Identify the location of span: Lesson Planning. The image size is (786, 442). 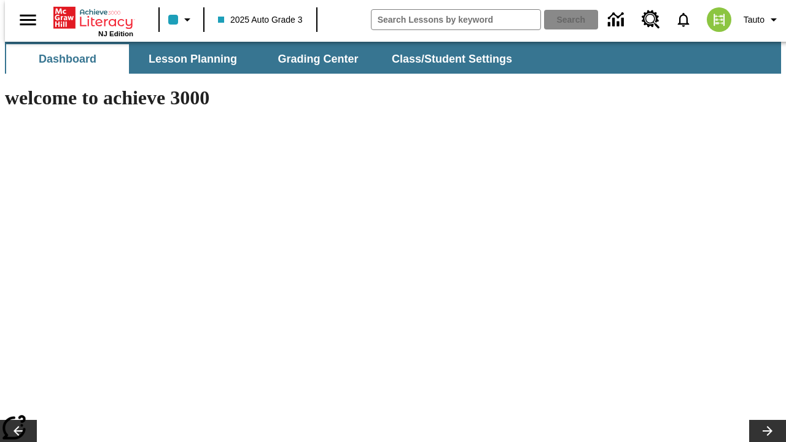
(193, 59).